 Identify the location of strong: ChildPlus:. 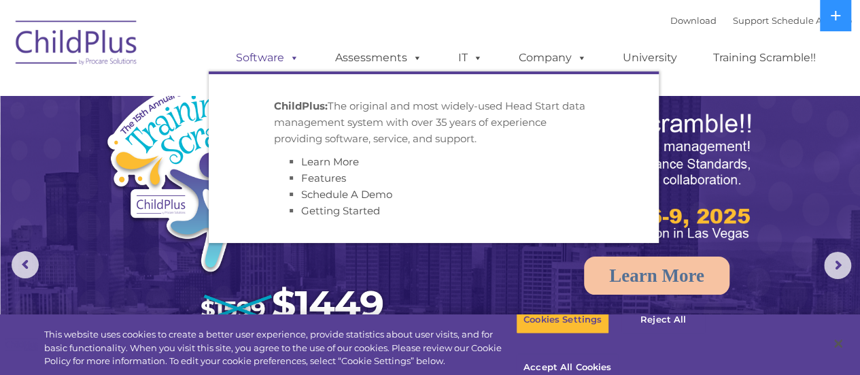
(301, 105).